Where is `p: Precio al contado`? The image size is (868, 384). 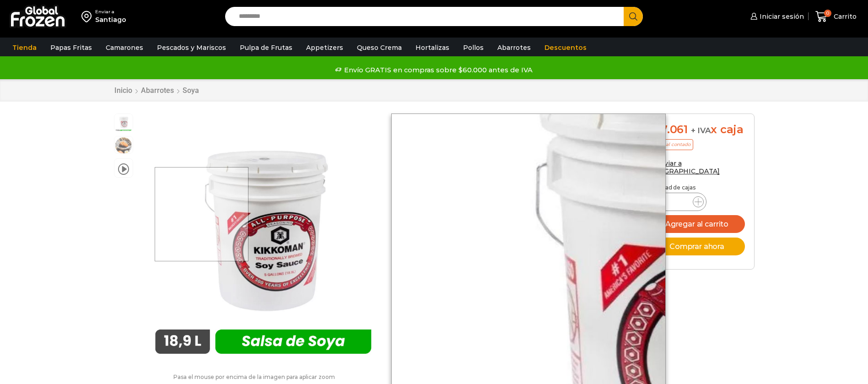
p: Precio al contado is located at coordinates (670, 145).